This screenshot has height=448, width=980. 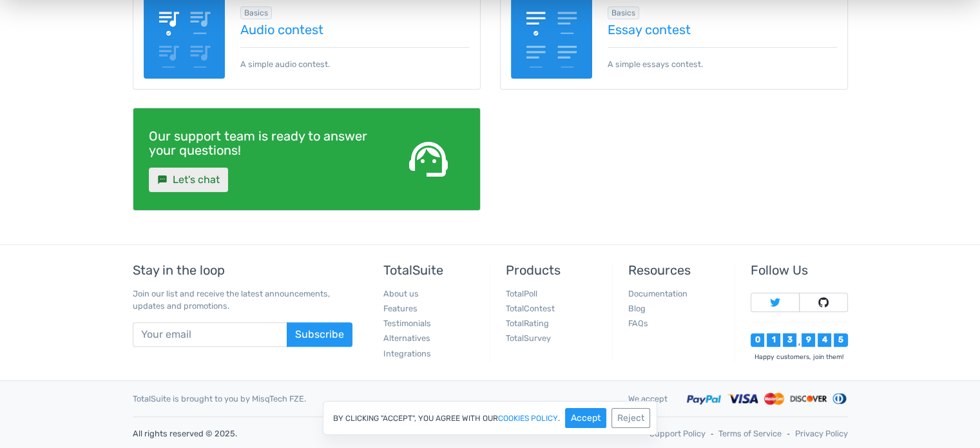 What do you see at coordinates (638, 323) in the screenshot?
I see `a: FAQs` at bounding box center [638, 323].